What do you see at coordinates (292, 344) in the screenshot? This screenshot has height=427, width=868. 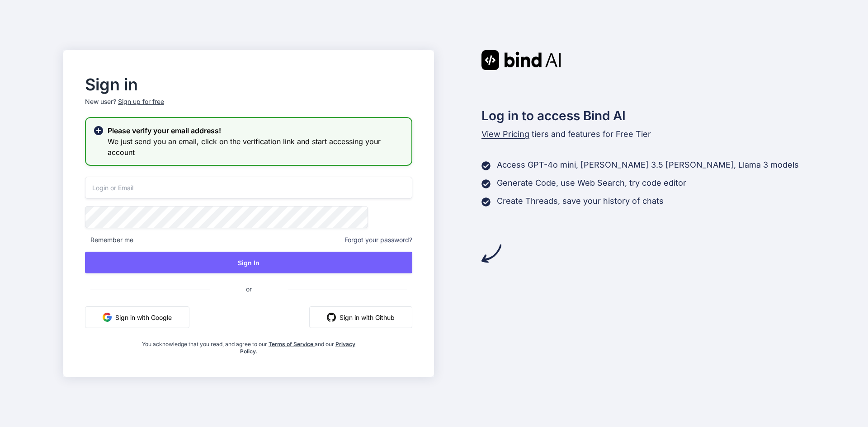 I see `a: Terms of Service` at bounding box center [292, 344].